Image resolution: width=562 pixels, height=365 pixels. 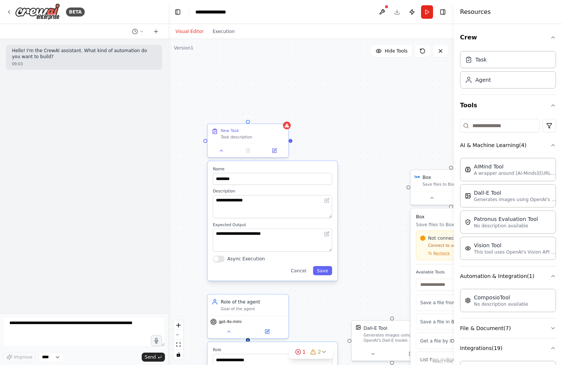 I want to click on h4: Resources, so click(x=476, y=12).